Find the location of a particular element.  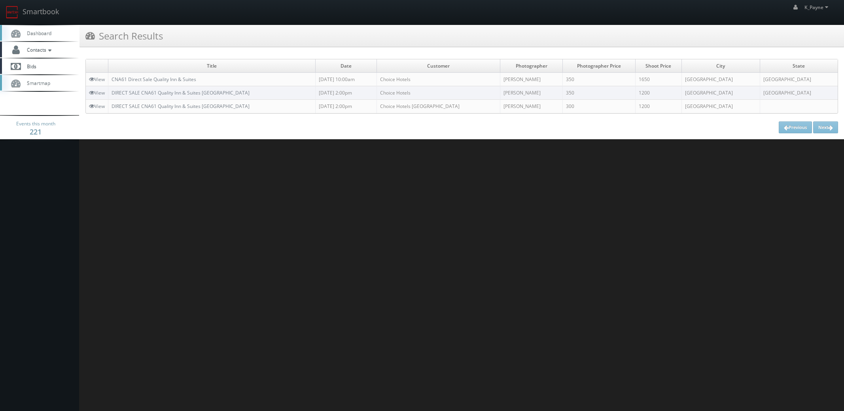

td: Photographer Price is located at coordinates (599, 66).